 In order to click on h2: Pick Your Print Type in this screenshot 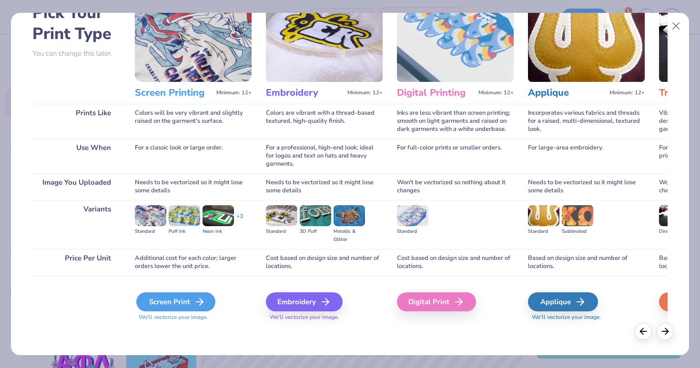, I will do `click(76, 23)`.